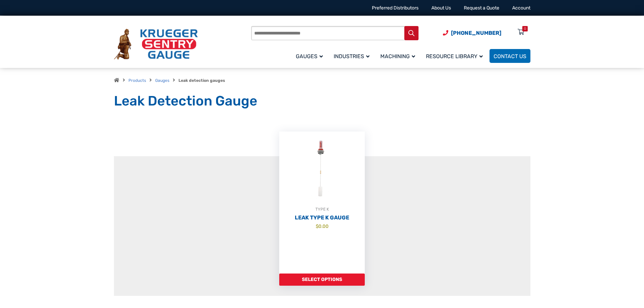 The width and height of the screenshot is (644, 308). Describe the element at coordinates (441, 8) in the screenshot. I see `a: About Us` at that location.